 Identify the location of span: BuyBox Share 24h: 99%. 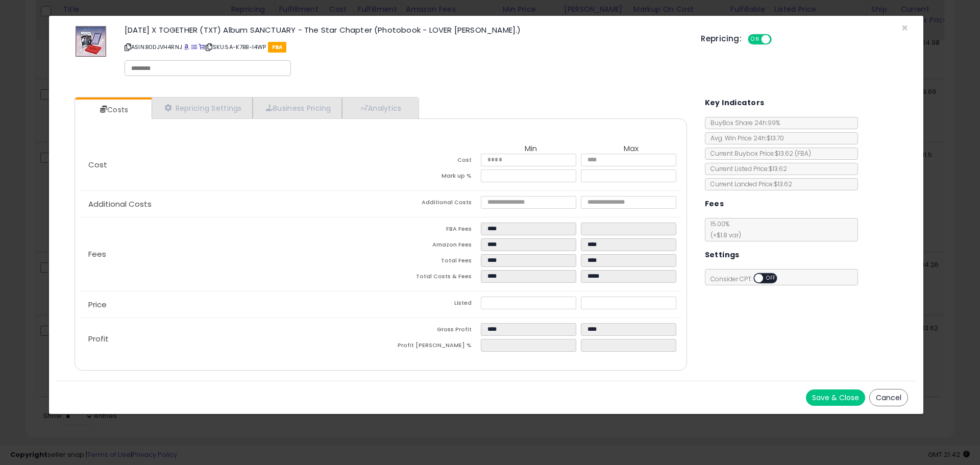
(743, 123).